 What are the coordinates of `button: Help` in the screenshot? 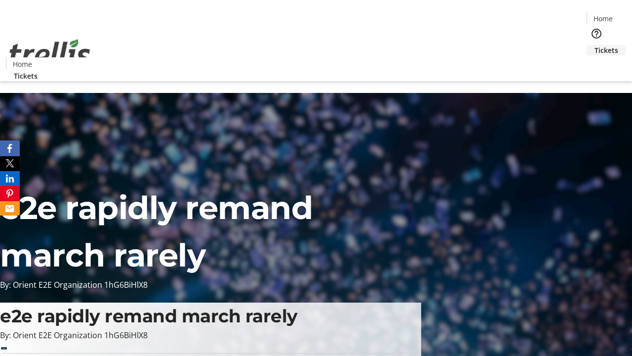 It's located at (597, 34).